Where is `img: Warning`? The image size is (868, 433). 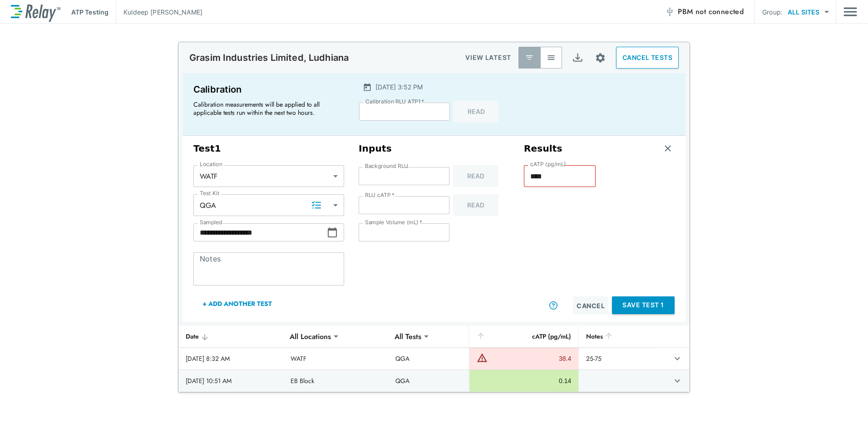
img: Warning is located at coordinates (482, 358).